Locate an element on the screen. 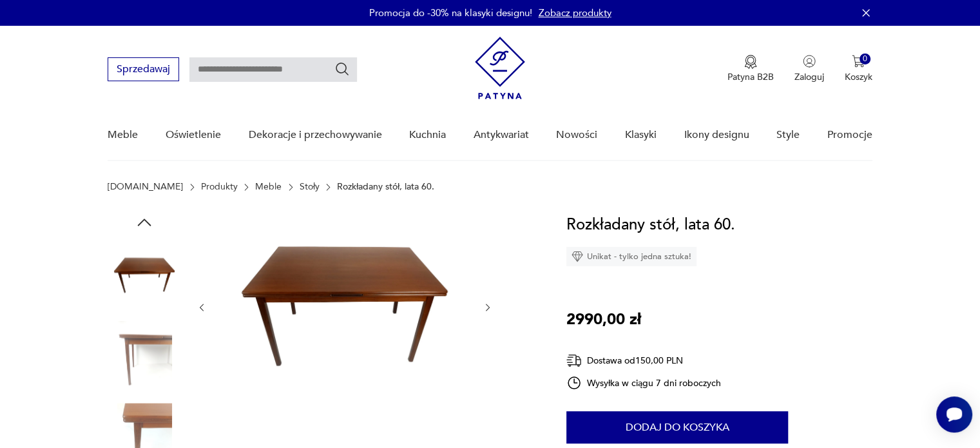 The height and width of the screenshot is (448, 980). h1: Rozkładany stół, lata 60. is located at coordinates (651, 225).